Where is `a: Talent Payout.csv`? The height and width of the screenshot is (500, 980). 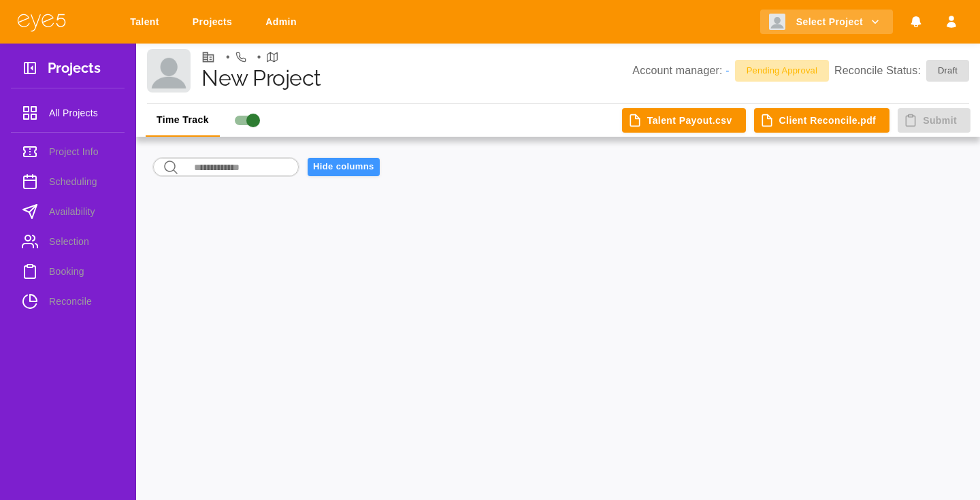
a: Talent Payout.csv is located at coordinates (684, 120).